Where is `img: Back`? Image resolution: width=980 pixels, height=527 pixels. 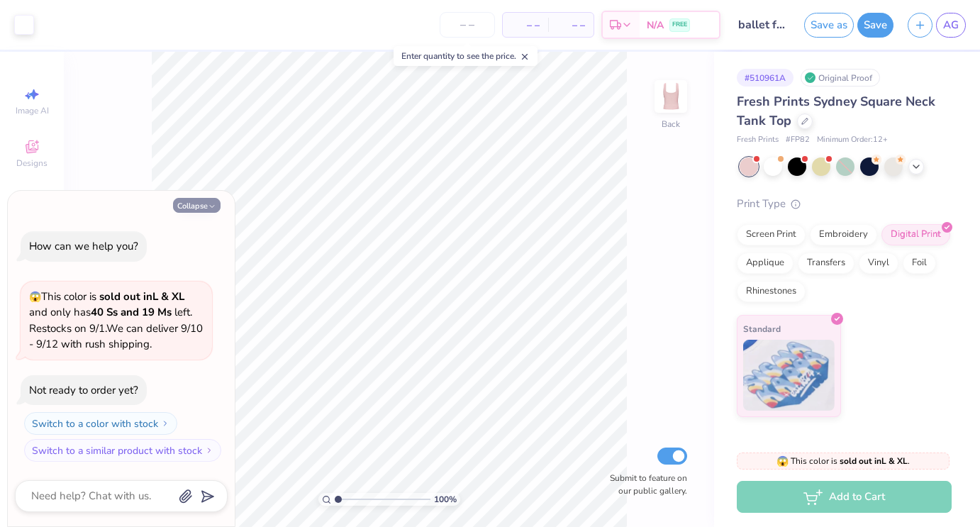
img: Back is located at coordinates (671, 97).